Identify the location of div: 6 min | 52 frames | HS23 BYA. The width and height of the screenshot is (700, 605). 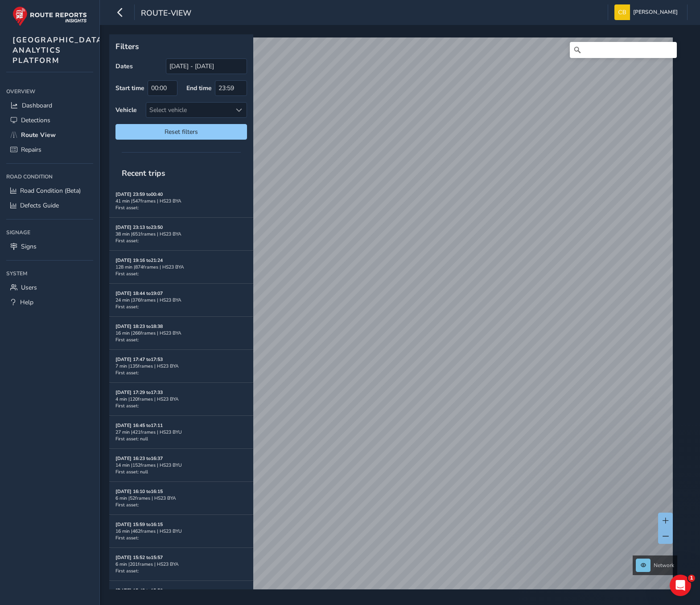
(181, 498).